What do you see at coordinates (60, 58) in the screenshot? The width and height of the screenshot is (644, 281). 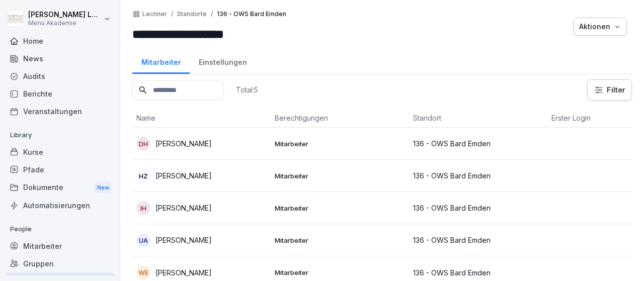 I see `div: News` at bounding box center [60, 58].